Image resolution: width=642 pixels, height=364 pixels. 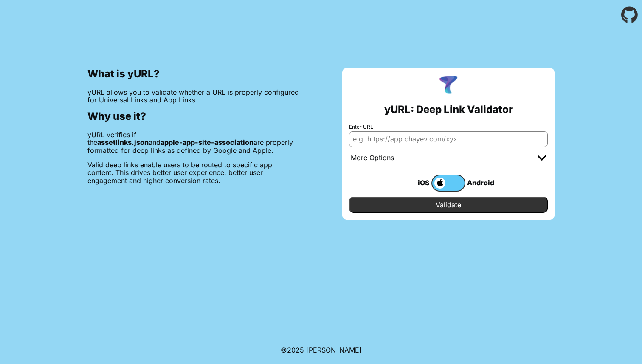 What do you see at coordinates (449, 205) in the screenshot?
I see `input: Validate` at bounding box center [449, 205].